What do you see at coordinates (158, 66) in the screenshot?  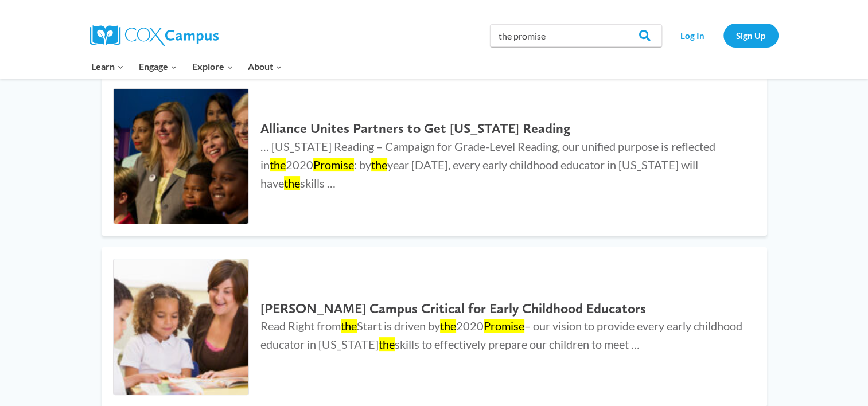 I see `button: Child menu of Engage` at bounding box center [158, 66].